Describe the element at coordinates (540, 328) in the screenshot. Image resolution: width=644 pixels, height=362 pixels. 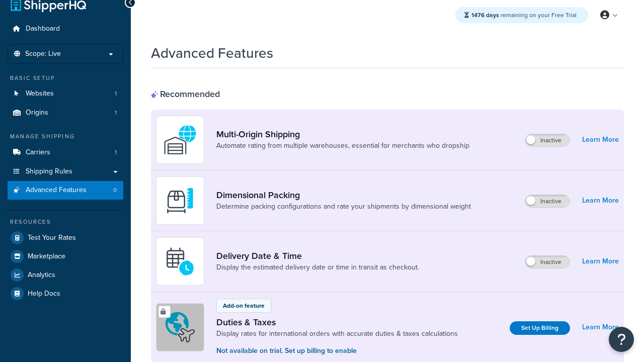
I see `a: Set Up Billing` at that location.